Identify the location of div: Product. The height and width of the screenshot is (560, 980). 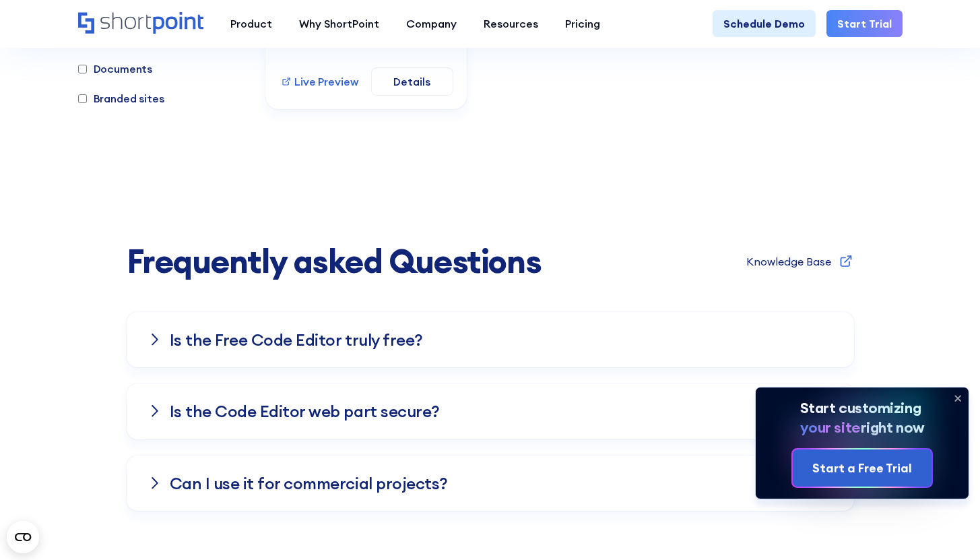
(251, 23).